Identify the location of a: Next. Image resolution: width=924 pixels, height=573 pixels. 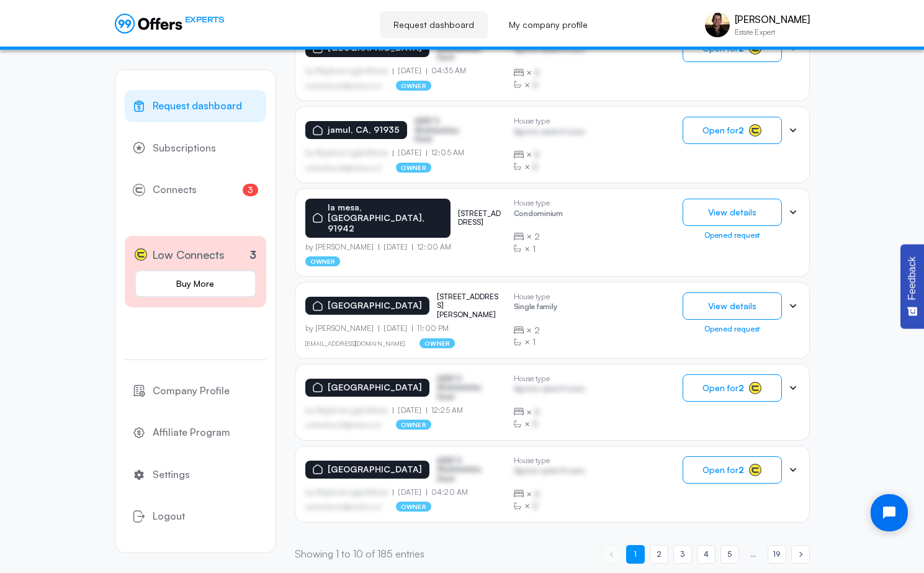
(801, 554).